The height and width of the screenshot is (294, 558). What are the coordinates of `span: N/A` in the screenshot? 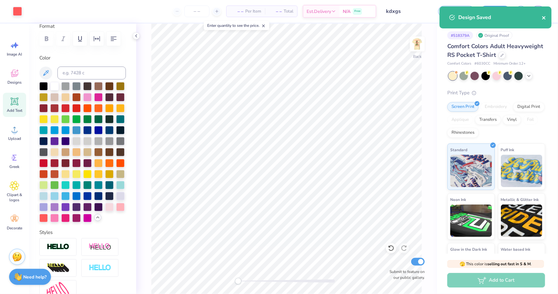 It's located at (347, 11).